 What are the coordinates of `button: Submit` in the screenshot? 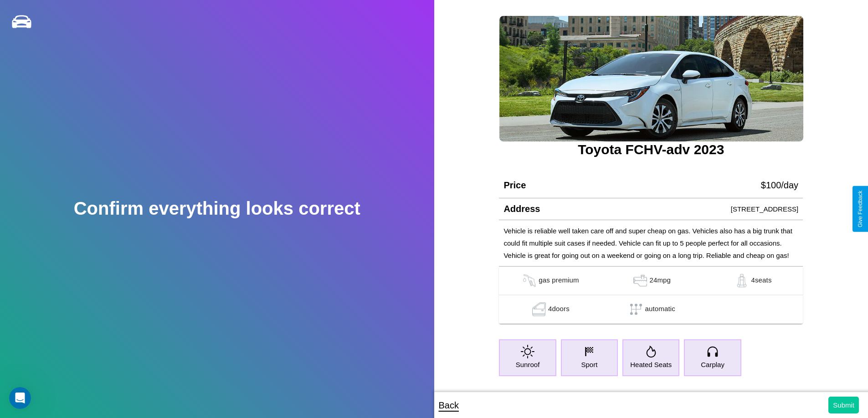 It's located at (843, 405).